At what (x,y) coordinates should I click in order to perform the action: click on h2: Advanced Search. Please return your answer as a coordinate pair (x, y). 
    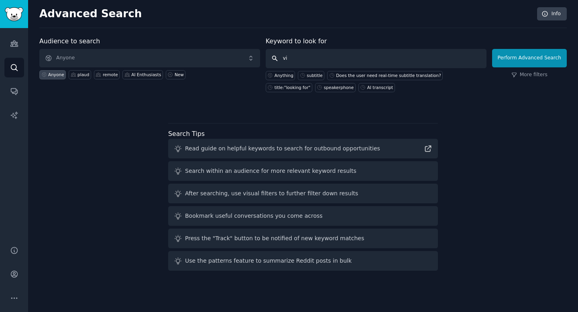
    Looking at the image, I should click on (286, 14).